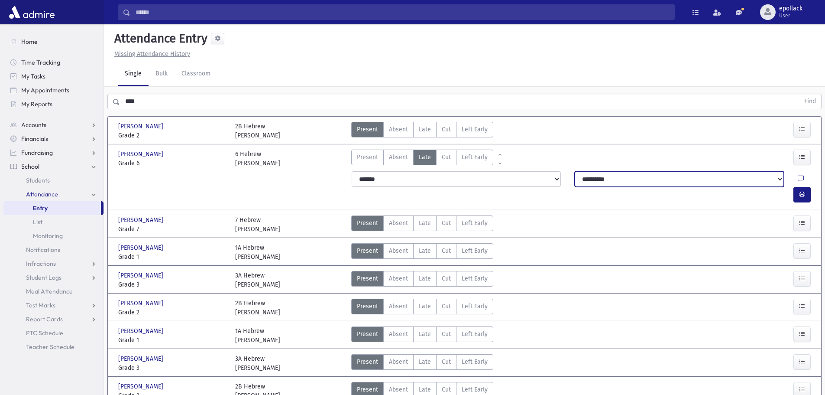 This screenshot has height=395, width=825. What do you see at coordinates (50, 346) in the screenshot?
I see `span: Teacher Schedule` at bounding box center [50, 346].